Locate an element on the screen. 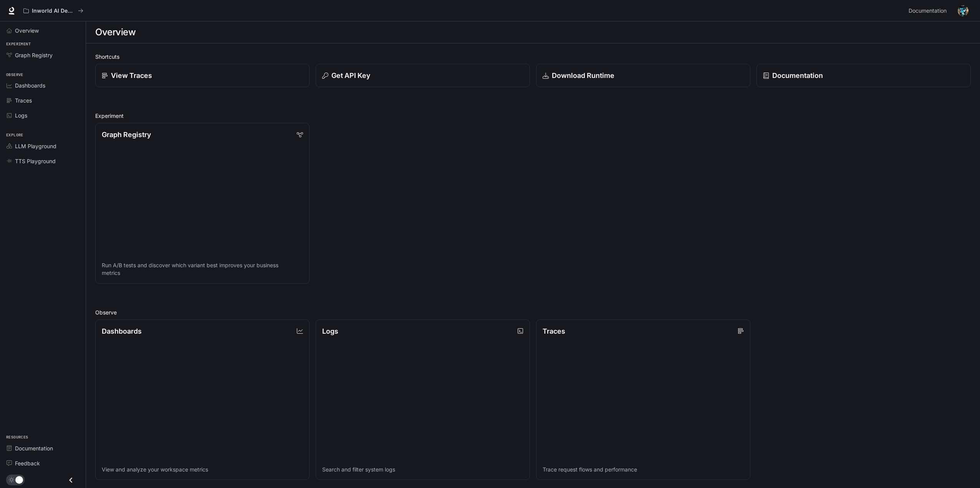  p: Documentation is located at coordinates (798, 75).